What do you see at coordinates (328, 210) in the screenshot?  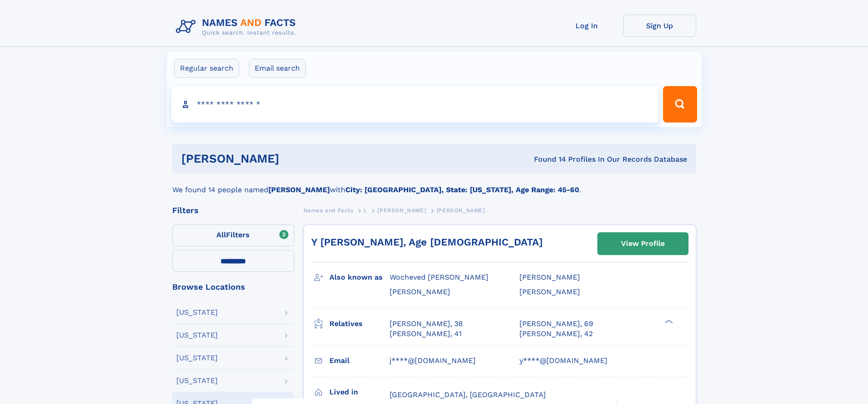 I see `a: Names and Facts` at bounding box center [328, 210].